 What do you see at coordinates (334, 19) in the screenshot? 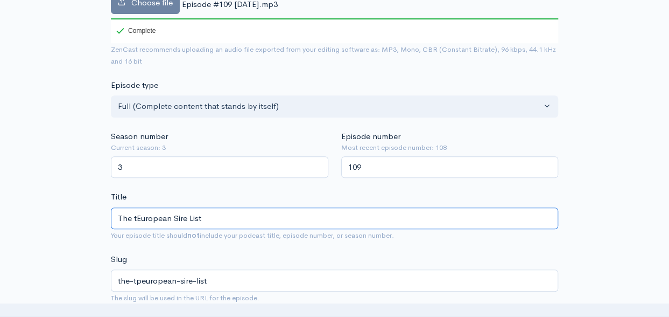
I see `div: 100%` at bounding box center [334, 19].